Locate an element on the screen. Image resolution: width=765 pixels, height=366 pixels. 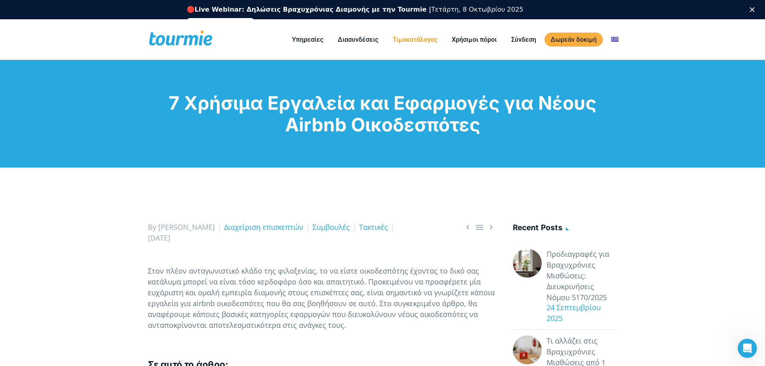
a: Αλλαγή σε is located at coordinates (615, 39).